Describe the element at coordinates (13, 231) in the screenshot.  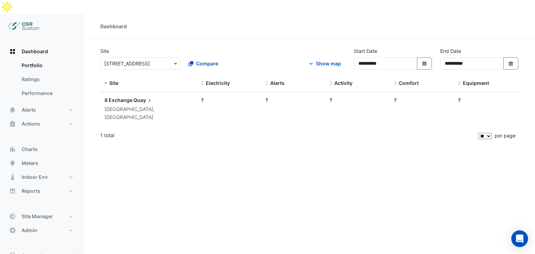
I see `app-icon: Admin` at that location.